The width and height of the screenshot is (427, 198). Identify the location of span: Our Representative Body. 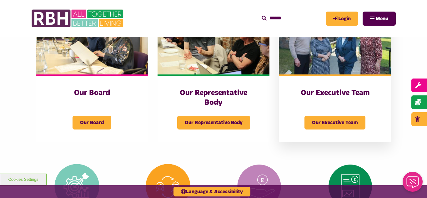
(214, 123).